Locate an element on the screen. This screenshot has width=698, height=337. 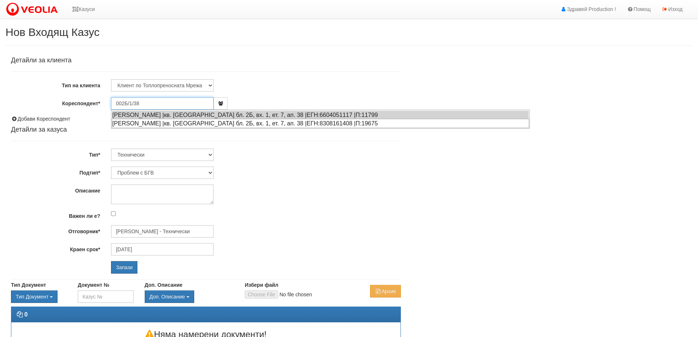
label: Краен срок* is located at coordinates (55, 248).